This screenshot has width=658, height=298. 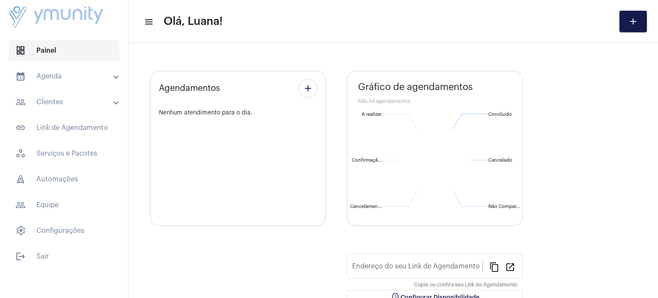 I want to click on span: Olá, Luana!, so click(x=193, y=21).